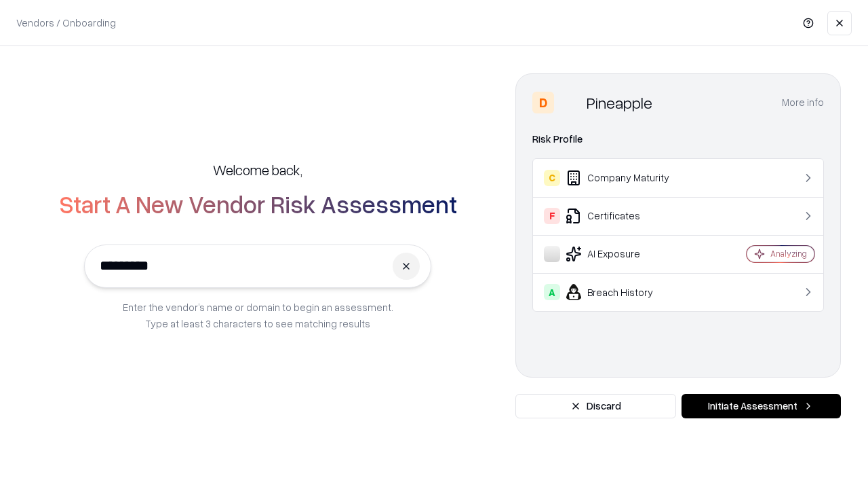  What do you see at coordinates (625, 292) in the screenshot?
I see `div: Breach History` at bounding box center [625, 292].